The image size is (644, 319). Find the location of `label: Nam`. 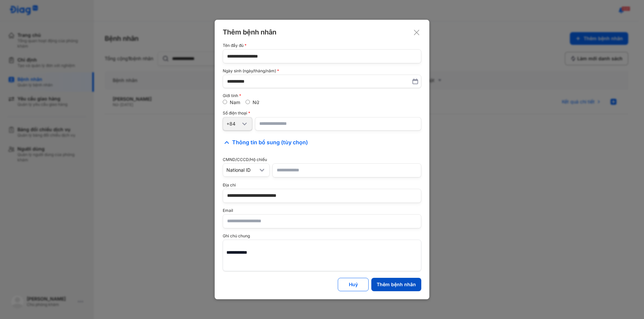

label: Nam is located at coordinates (235, 102).